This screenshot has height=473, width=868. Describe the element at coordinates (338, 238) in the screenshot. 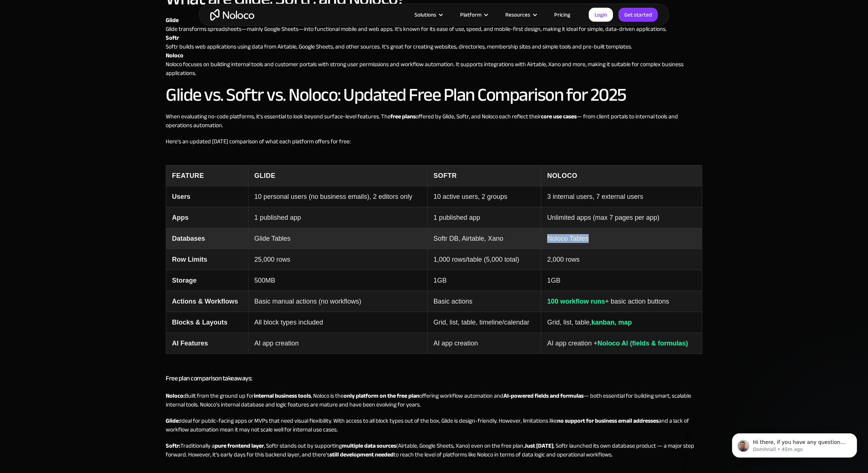

I see `td: Glide Tables` at that location.